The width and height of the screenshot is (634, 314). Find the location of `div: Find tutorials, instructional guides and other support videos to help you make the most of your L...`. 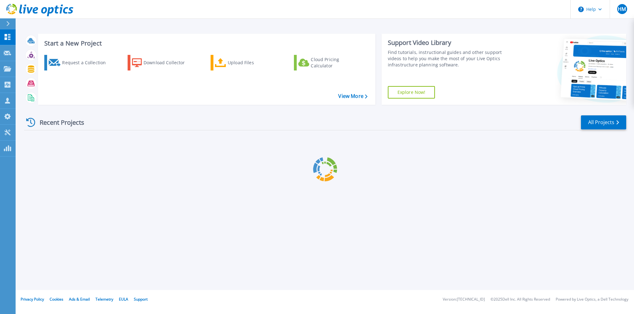

div: Find tutorials, instructional guides and other support videos to help you make the most of your L... is located at coordinates (451, 59).